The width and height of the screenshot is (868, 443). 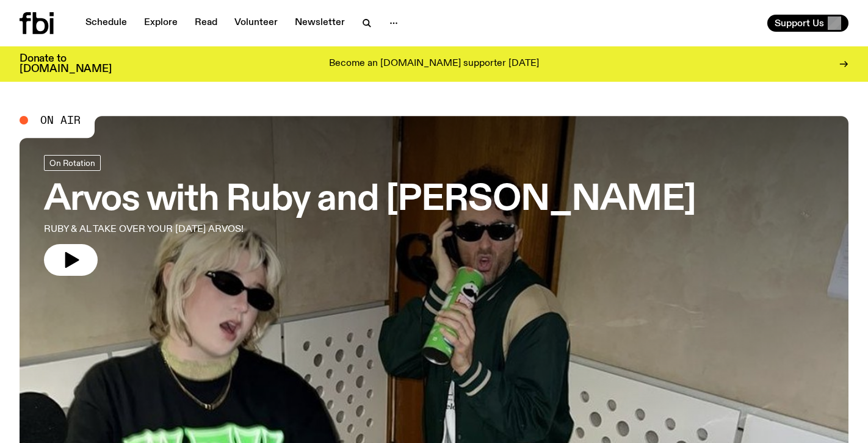 I want to click on button: Support Us, so click(x=807, y=23).